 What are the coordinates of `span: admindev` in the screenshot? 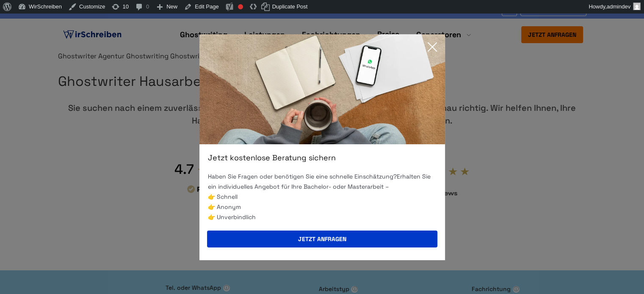 It's located at (619, 7).